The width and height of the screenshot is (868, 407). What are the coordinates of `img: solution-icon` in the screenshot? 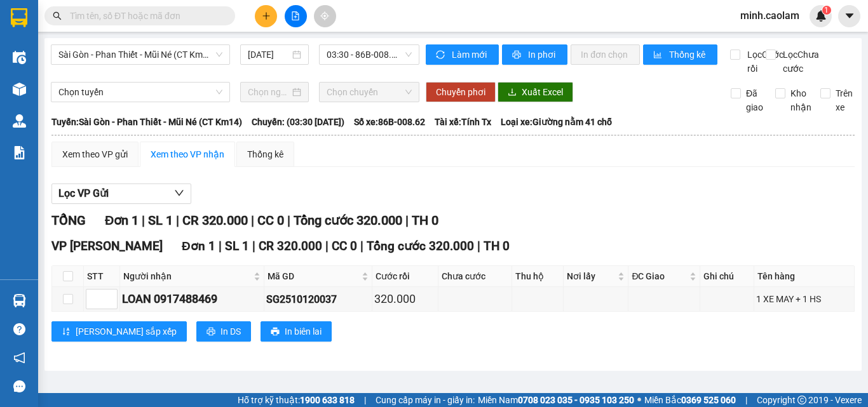 It's located at (19, 152).